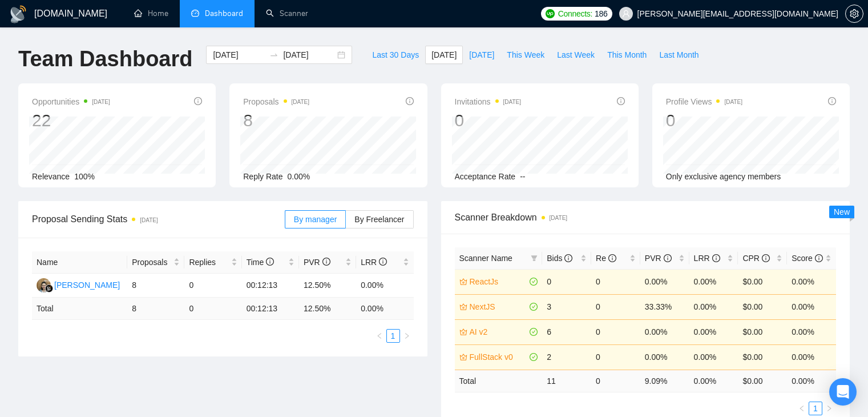 The height and width of the screenshot is (417, 868). Describe the element at coordinates (105, 59) in the screenshot. I see `h1: Team Dashboard` at that location.